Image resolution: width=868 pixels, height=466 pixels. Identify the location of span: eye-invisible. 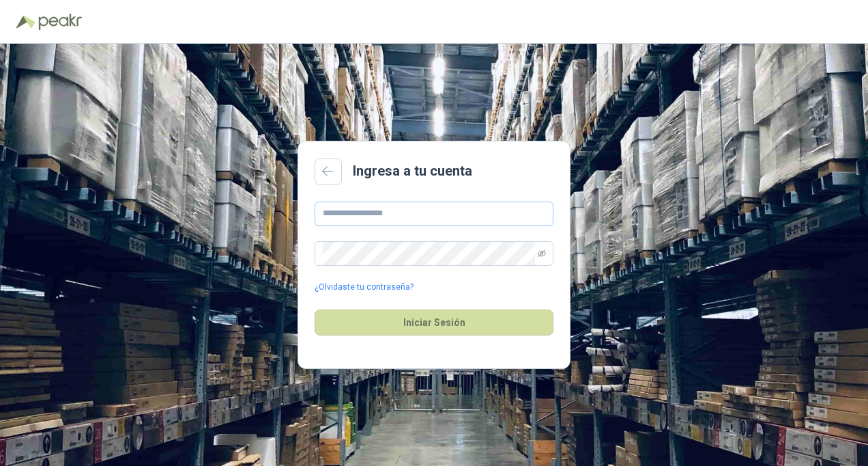
(542, 253).